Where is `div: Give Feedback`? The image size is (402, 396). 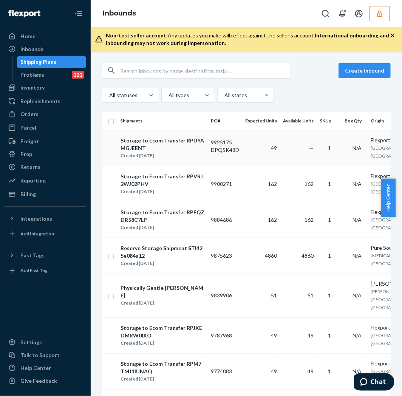
div: Give Feedback is located at coordinates (39, 381).